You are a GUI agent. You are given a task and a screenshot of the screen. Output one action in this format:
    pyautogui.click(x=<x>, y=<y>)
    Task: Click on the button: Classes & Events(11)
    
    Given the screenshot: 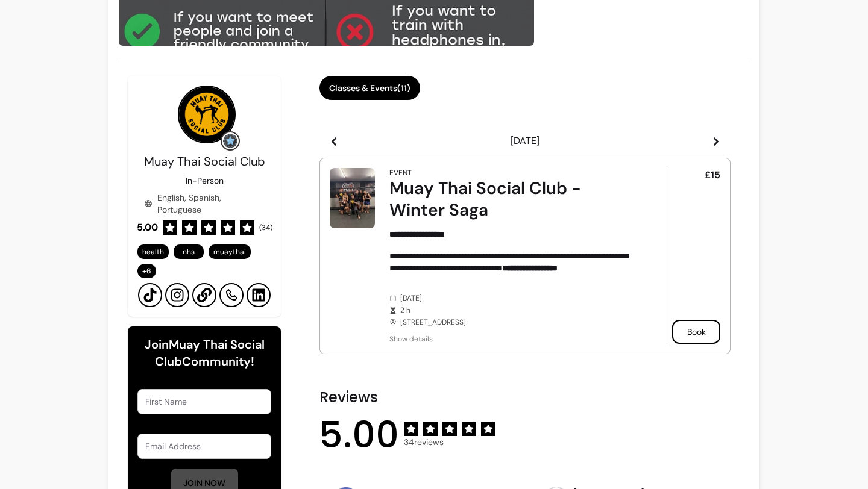 What is the action you would take?
    pyautogui.click(x=370, y=88)
    